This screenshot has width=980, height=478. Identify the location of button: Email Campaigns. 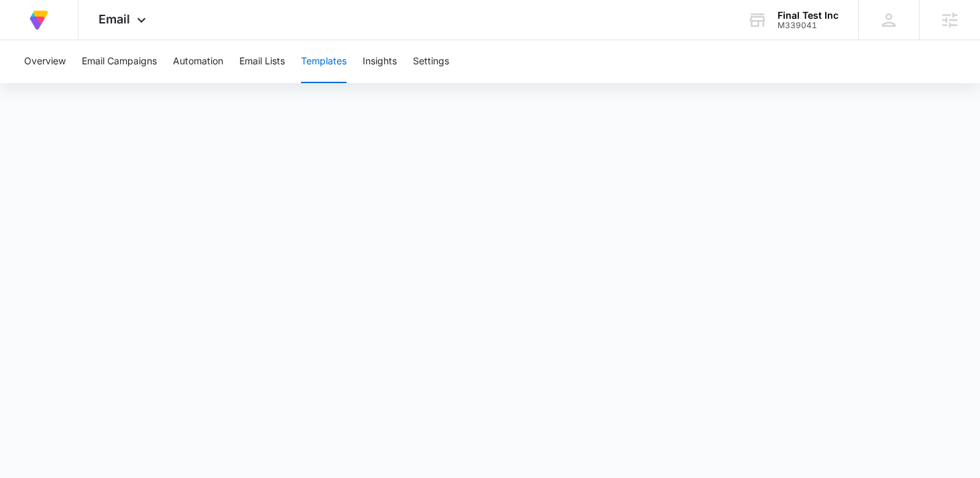
(119, 62).